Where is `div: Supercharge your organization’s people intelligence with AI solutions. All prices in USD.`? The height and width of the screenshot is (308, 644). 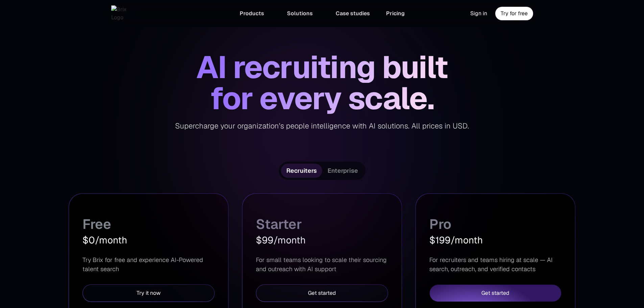
div: Supercharge your organization’s people intelligence with AI solutions. All prices in USD. is located at coordinates (322, 123).